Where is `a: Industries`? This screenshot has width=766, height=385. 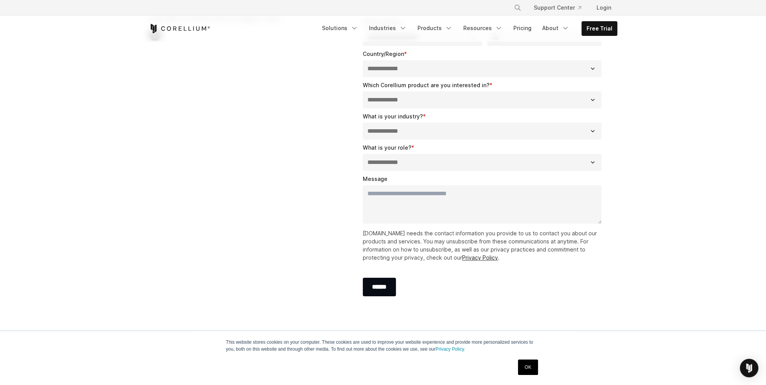 a: Industries is located at coordinates (388, 28).